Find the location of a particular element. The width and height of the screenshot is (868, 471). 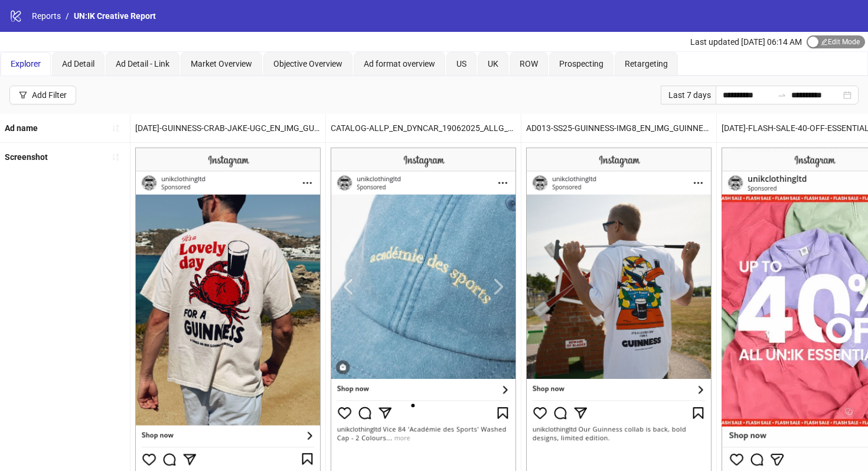

span: Objective Overview is located at coordinates (307, 64).